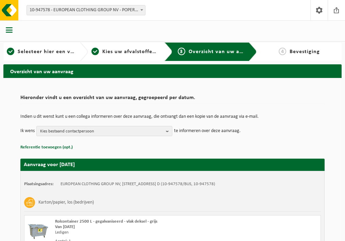  What do you see at coordinates (128, 232) in the screenshot?
I see `div: Ledigen` at bounding box center [128, 232].